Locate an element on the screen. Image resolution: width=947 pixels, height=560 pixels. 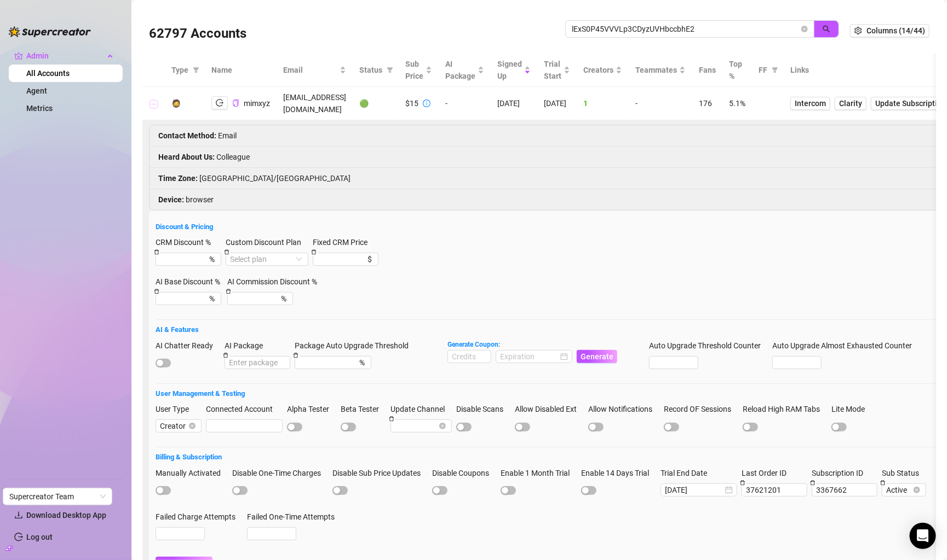
button: Copy Account UID is located at coordinates (235, 103).